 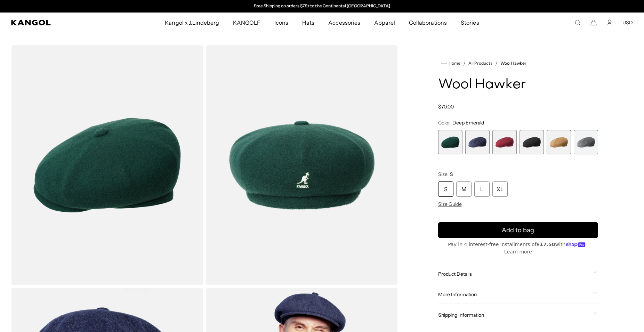 What do you see at coordinates (192, 23) in the screenshot?
I see `a: Kangol x J.Lindeberg` at bounding box center [192, 23].